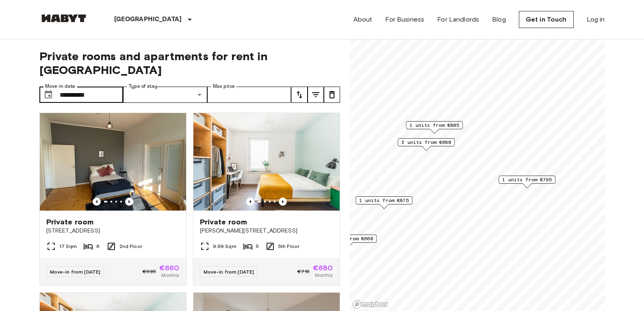 The image size is (644, 311). I want to click on img: Habyt, so click(64, 18).